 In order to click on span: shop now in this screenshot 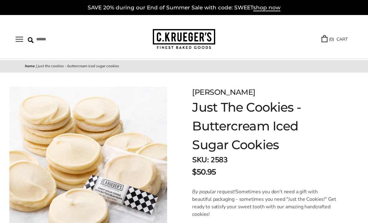, I will do `click(267, 8)`.